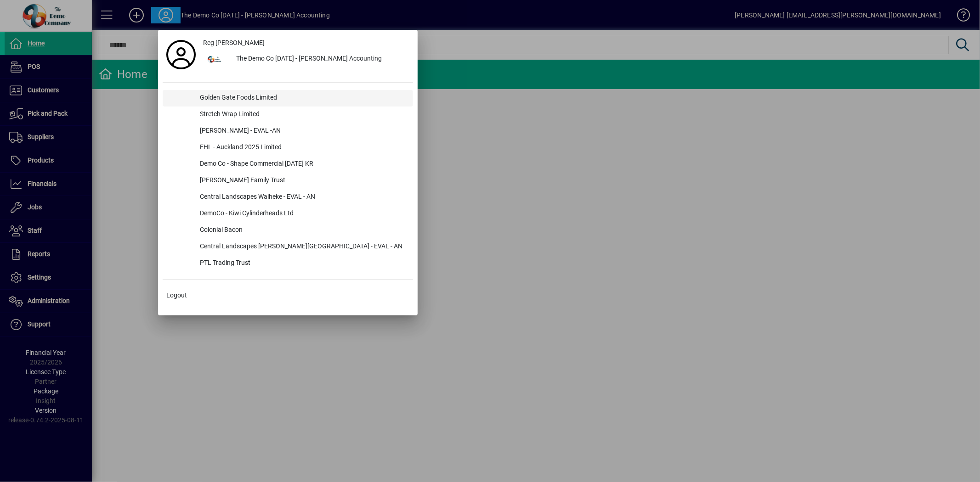 This screenshot has width=980, height=482. What do you see at coordinates (287, 231) in the screenshot?
I see `button: Colonial Bacon` at bounding box center [287, 231].